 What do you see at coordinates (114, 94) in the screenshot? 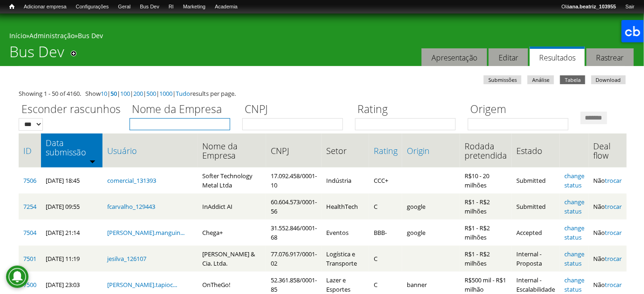
I see `a: 50` at bounding box center [114, 94].